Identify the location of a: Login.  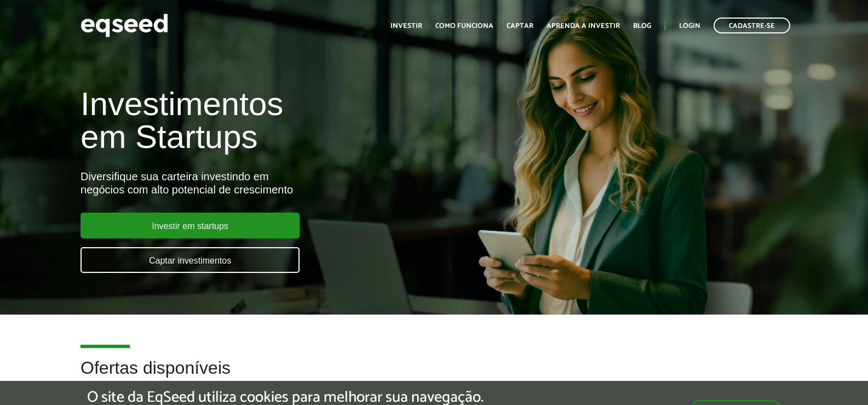
(690, 26).